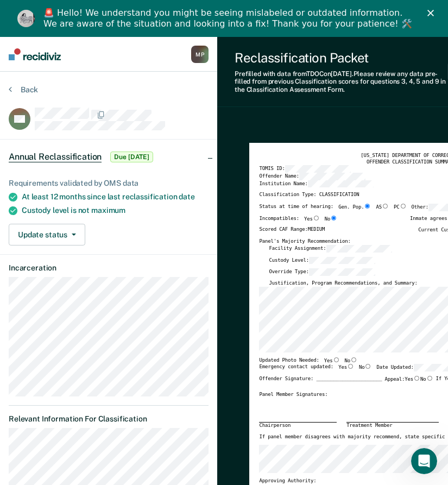  I want to click on span: date, so click(186, 197).